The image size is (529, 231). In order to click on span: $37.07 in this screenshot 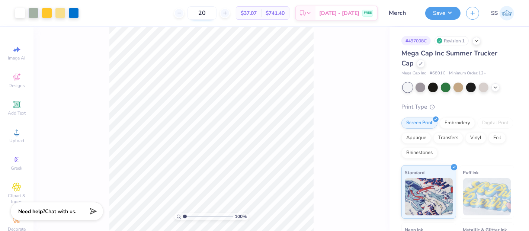, I will do `click(248, 13)`.